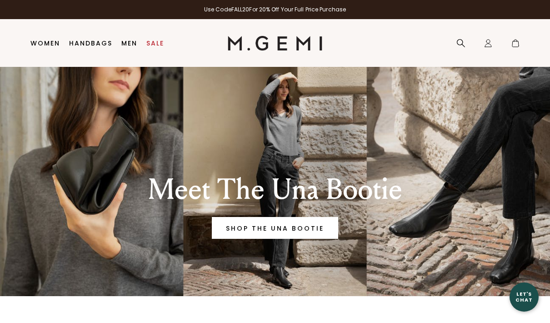  Describe the element at coordinates (524, 296) in the screenshot. I see `div: Let's Chat` at that location.